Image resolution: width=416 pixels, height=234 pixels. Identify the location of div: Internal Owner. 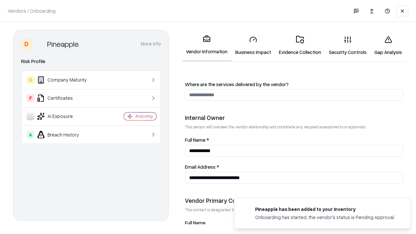
(294, 118).